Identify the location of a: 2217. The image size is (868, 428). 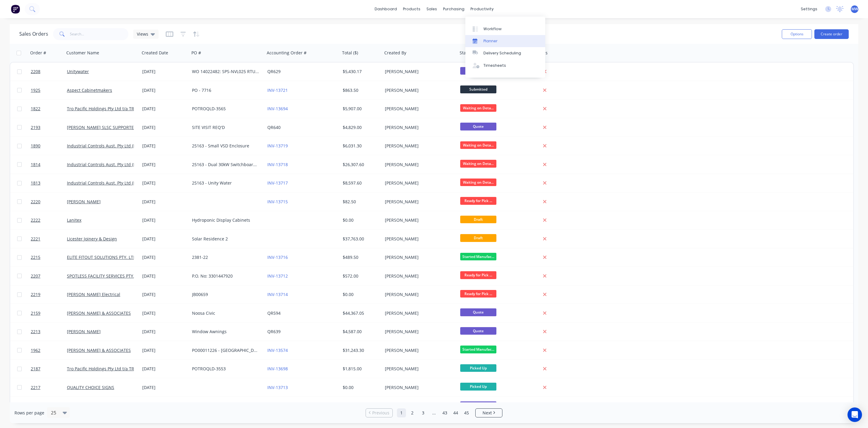
(49, 387).